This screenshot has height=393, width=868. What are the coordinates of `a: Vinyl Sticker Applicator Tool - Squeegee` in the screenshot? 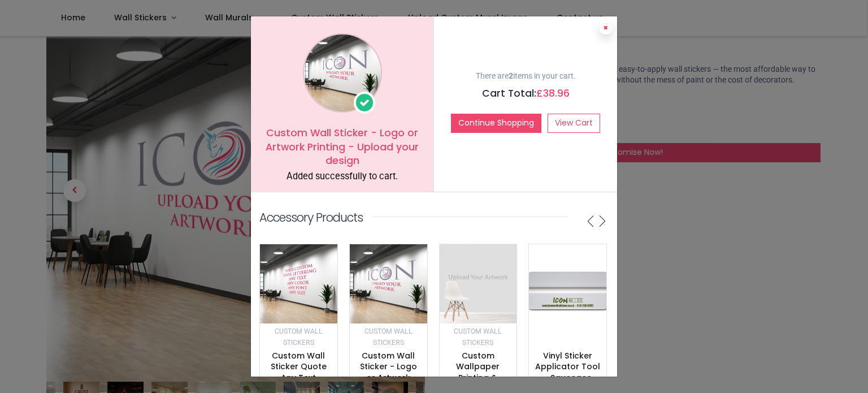 It's located at (567, 367).